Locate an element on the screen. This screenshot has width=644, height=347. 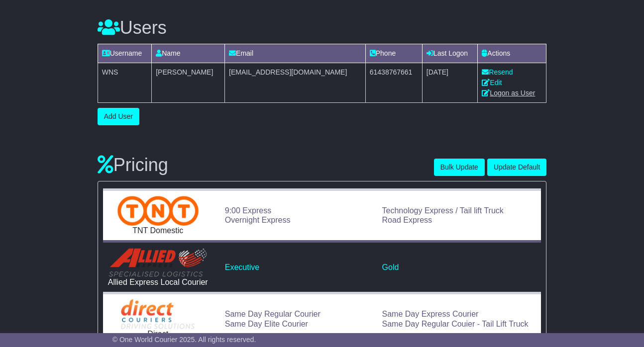
button: Add User is located at coordinates (118, 117).